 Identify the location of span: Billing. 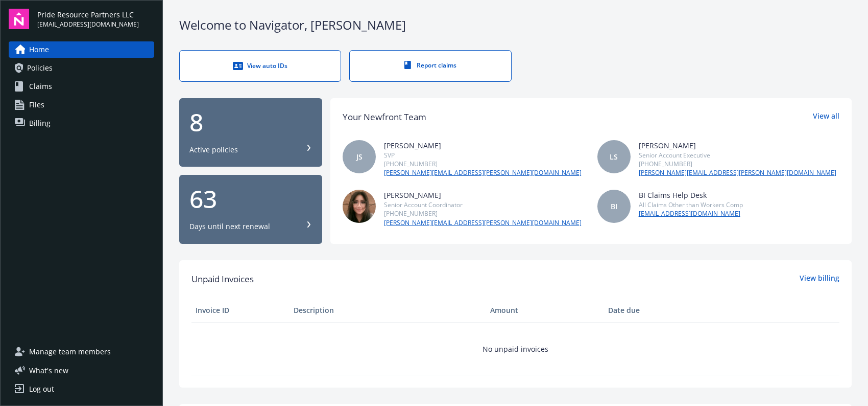
(40, 123).